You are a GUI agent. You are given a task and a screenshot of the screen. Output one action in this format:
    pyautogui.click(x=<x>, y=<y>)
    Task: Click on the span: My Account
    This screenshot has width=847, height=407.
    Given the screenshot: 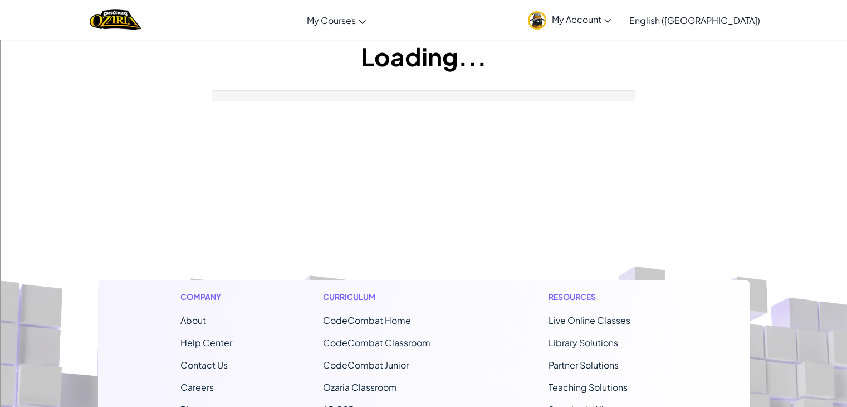 What is the action you would take?
    pyautogui.click(x=582, y=19)
    